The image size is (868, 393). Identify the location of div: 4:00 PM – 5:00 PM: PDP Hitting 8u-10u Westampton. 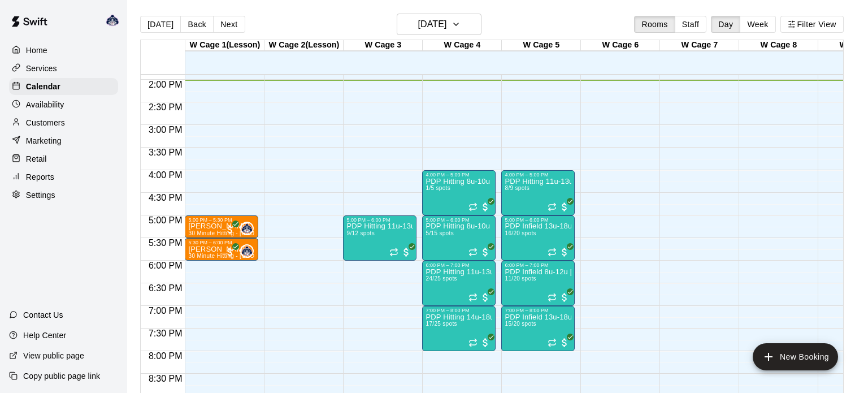
(459, 193).